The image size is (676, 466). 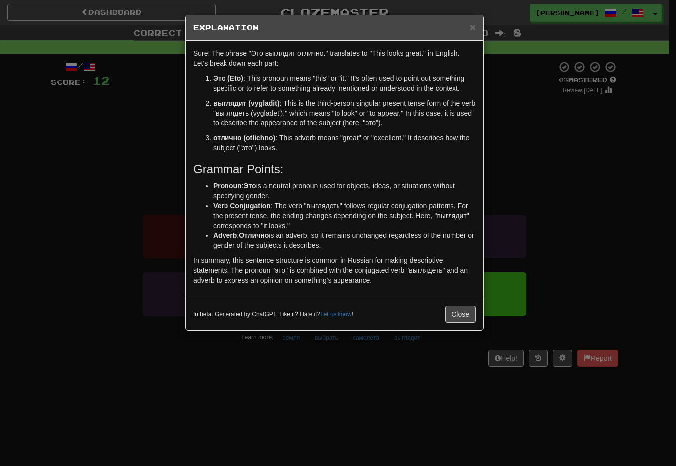 I want to click on strong: Это (Eto), so click(x=228, y=78).